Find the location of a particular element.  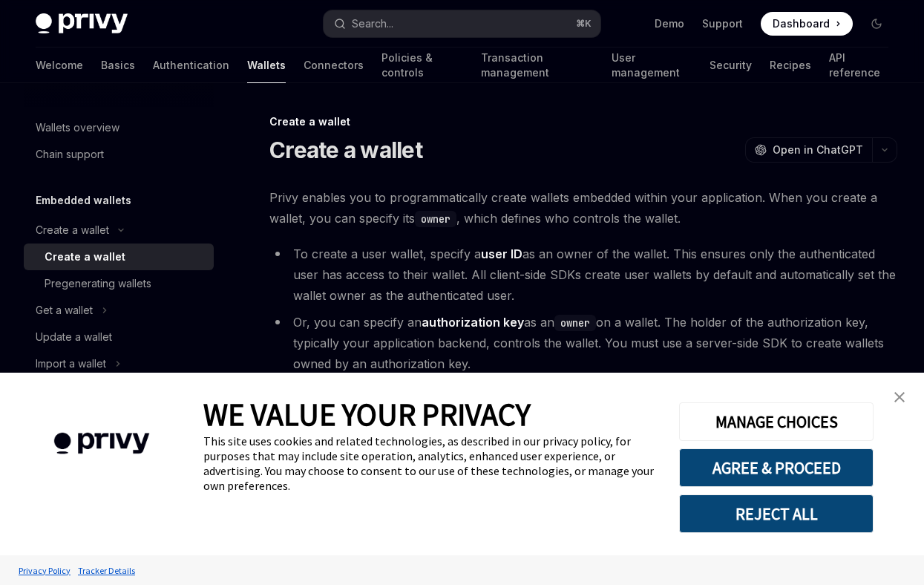

a: Create a wallet is located at coordinates (118, 256).